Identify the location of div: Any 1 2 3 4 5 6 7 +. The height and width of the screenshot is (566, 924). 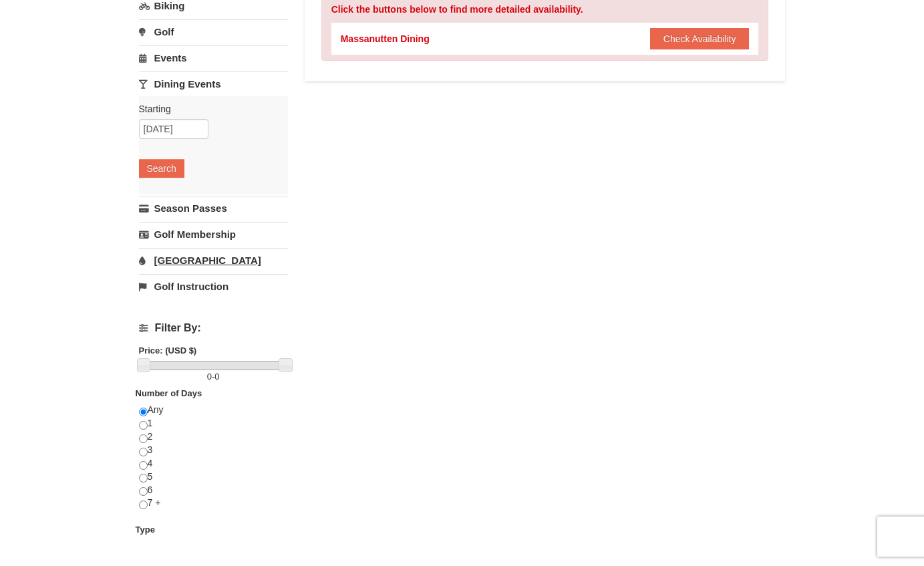
(213, 463).